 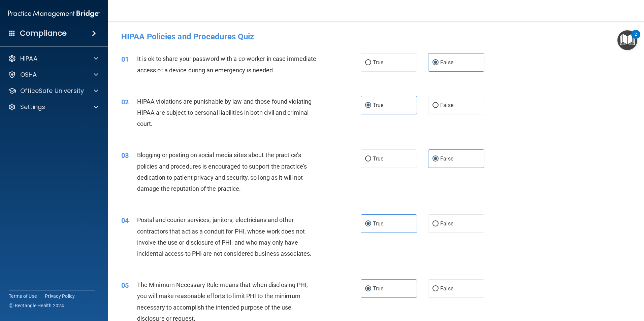 What do you see at coordinates (125, 59) in the screenshot?
I see `span: 01` at bounding box center [125, 59].